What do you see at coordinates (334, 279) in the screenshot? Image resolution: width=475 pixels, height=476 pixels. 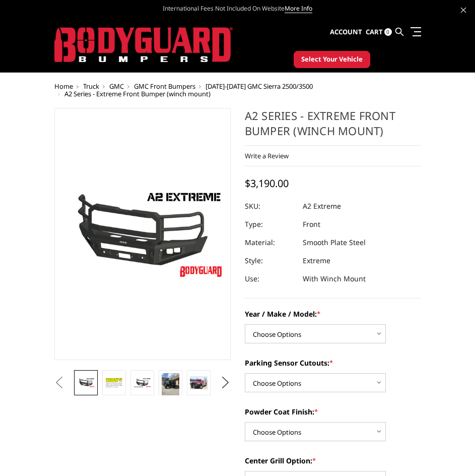 I see `dd: With Winch Mount` at bounding box center [334, 279].